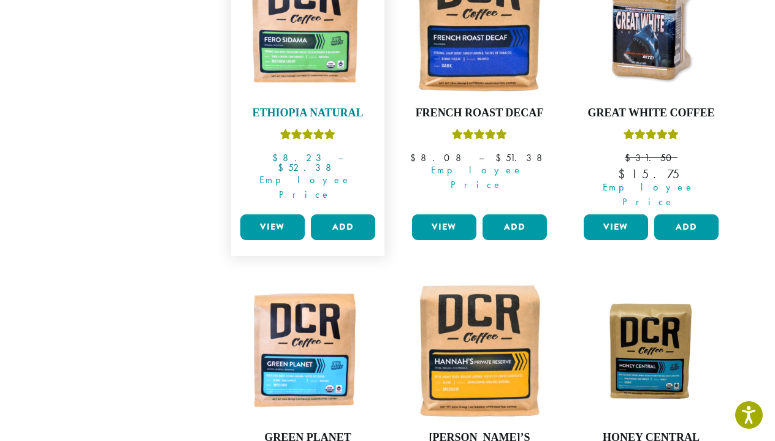  What do you see at coordinates (307, 167) in the screenshot?
I see `bdi: 52.38` at bounding box center [307, 167].